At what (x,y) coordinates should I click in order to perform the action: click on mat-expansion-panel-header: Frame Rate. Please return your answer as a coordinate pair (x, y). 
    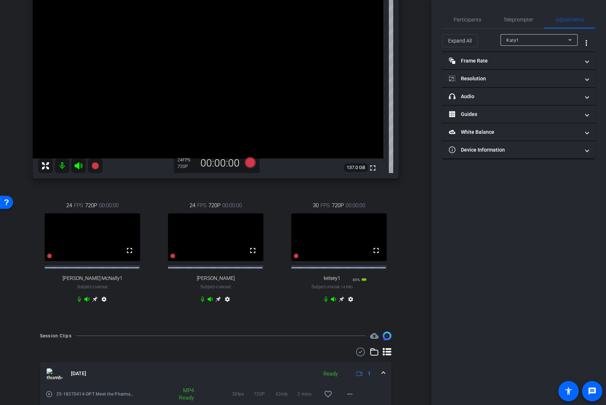
    Looking at the image, I should click on (519, 61).